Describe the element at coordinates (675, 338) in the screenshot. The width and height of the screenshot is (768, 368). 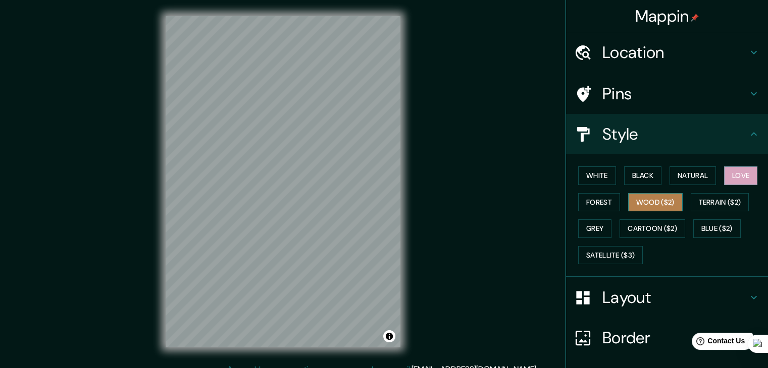
I see `h4: Border` at that location.